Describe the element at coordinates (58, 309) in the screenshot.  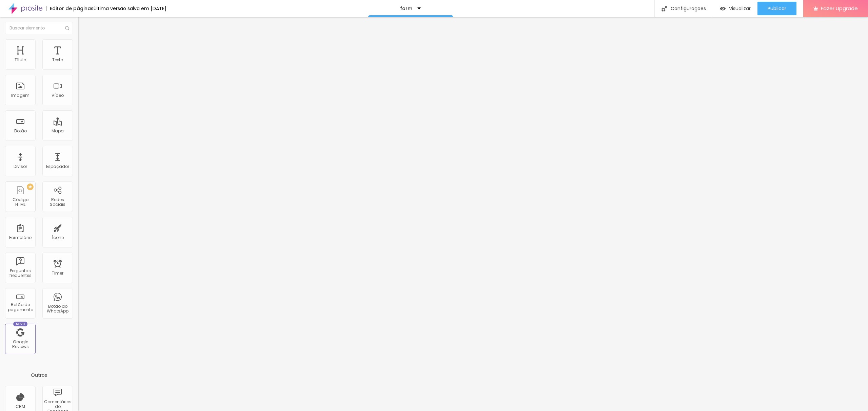
I see `div: Botão do WhatsApp` at that location.